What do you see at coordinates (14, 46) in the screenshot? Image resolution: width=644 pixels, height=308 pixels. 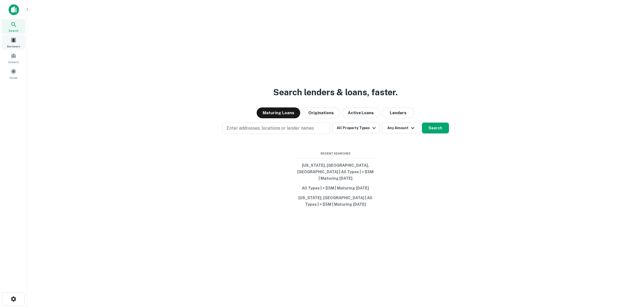 I see `span: Borrowers` at bounding box center [14, 46].